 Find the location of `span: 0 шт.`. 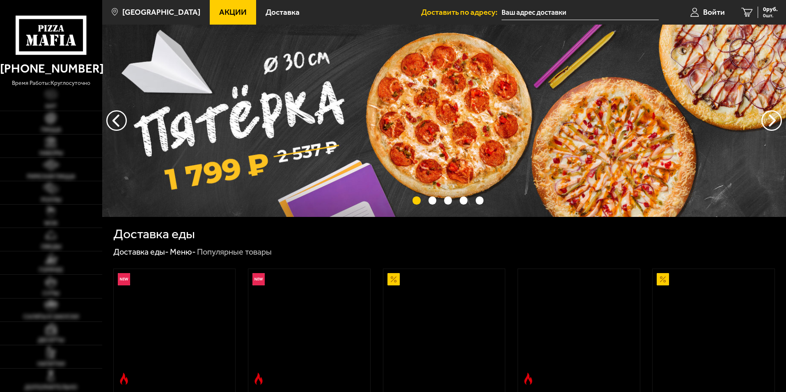

span: 0 шт. is located at coordinates (770, 16).